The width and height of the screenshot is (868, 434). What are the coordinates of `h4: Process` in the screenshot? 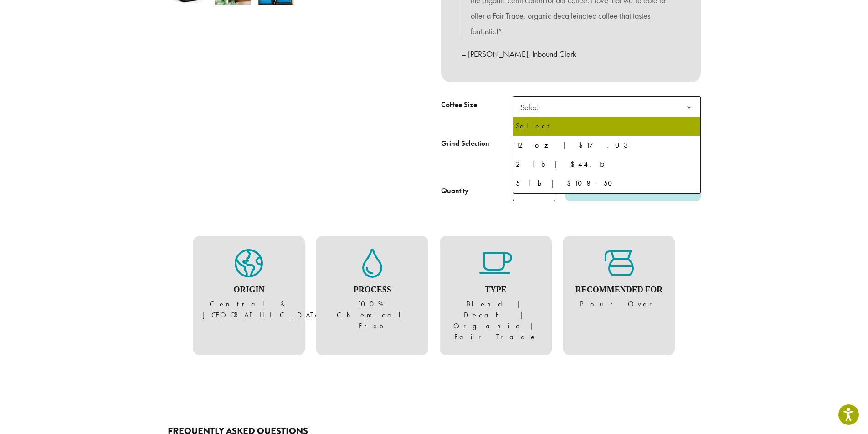 It's located at (373, 290).